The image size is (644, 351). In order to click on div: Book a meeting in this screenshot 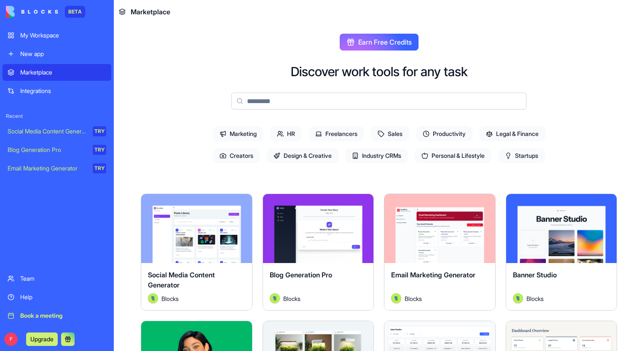, I will do `click(63, 315)`.